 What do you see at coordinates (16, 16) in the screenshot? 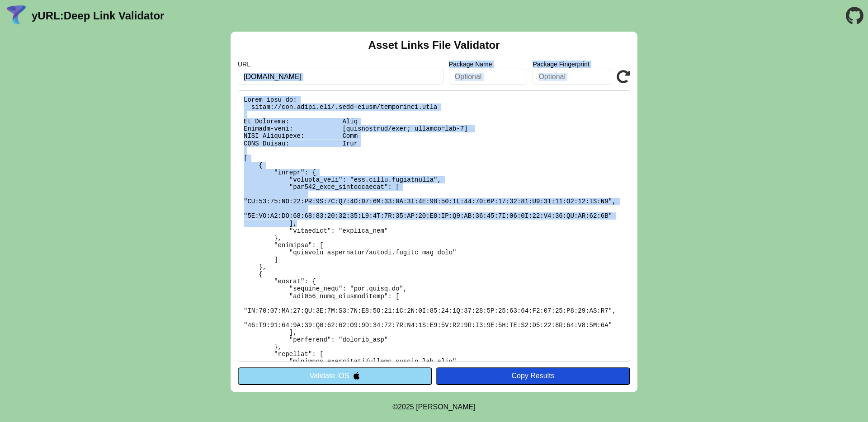
I see `img: yURL Logo` at bounding box center [16, 16].